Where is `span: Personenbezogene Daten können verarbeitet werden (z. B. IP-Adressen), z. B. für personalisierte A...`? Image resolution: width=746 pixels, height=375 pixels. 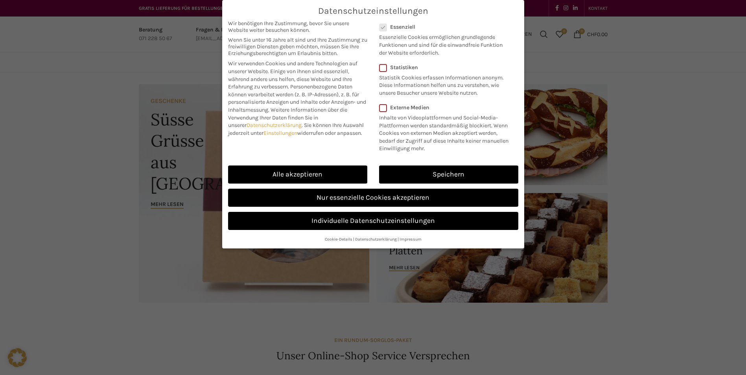
span: Personenbezogene Daten können verarbeitet werden (z. B. IP-Adressen), z. B. für personalisierte A... is located at coordinates (297, 98).